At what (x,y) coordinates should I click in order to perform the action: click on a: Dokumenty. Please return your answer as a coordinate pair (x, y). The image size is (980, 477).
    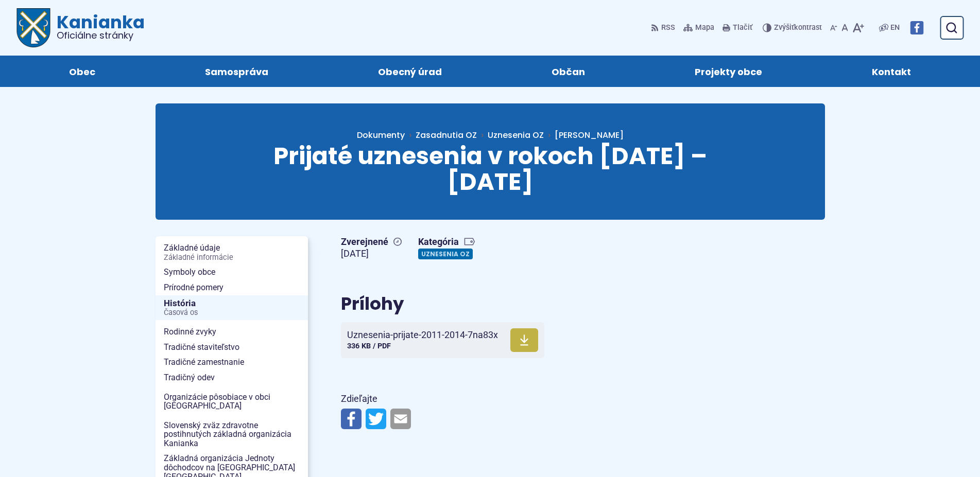
    Looking at the image, I should click on (386, 135).